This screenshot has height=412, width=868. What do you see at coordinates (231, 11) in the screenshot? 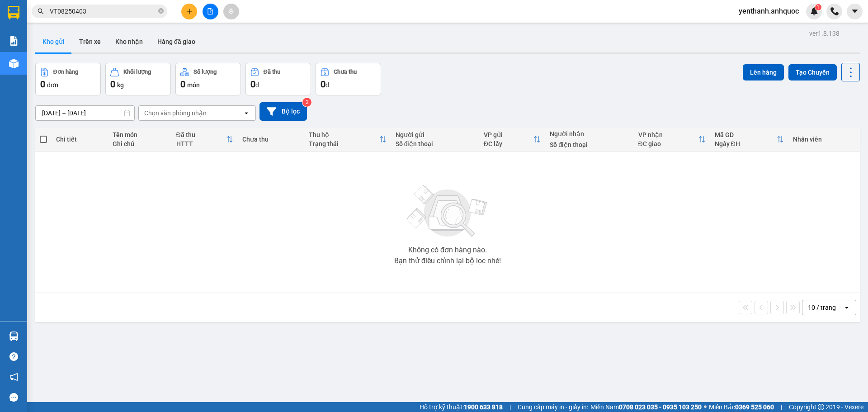
I see `span: aim` at bounding box center [231, 11].